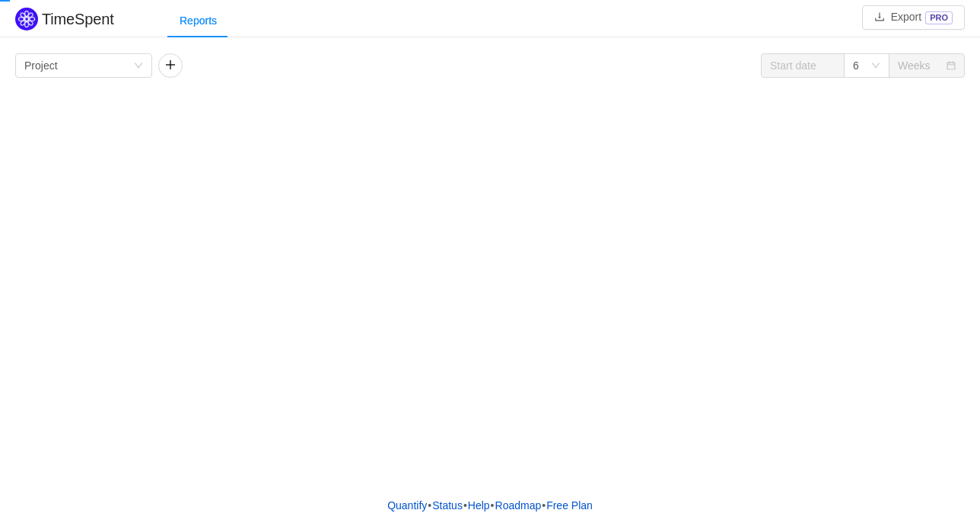 This screenshot has height=526, width=980. What do you see at coordinates (569, 505) in the screenshot?
I see `button: Free Plan` at bounding box center [569, 505].